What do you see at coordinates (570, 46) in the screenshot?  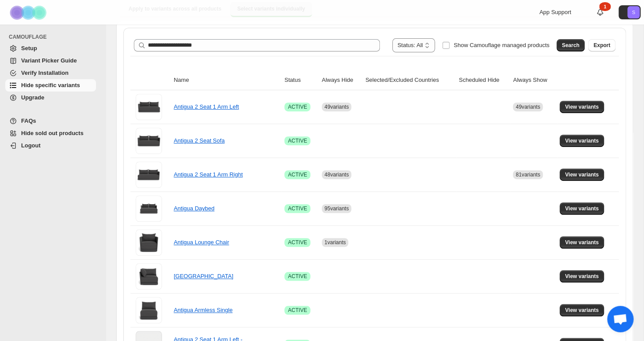 I see `span: Search` at bounding box center [570, 46].